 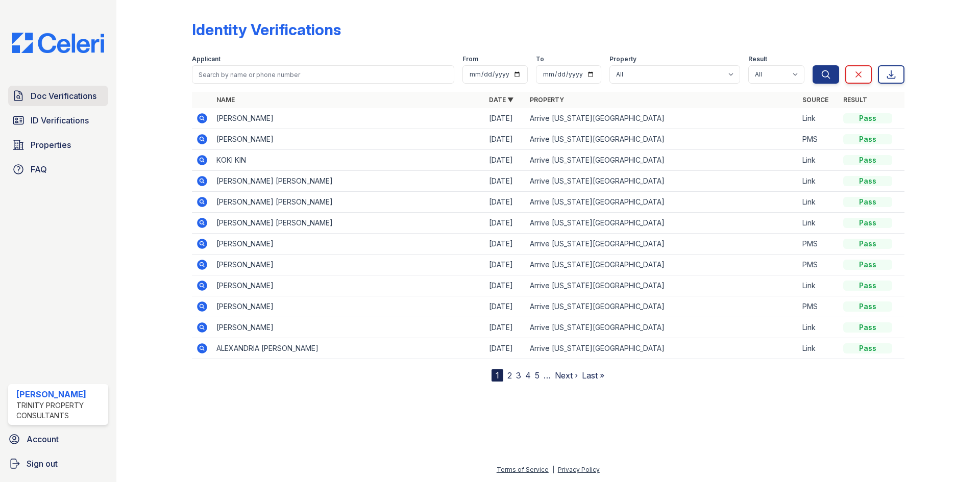 I want to click on div: Trinity Property Consultants, so click(x=60, y=410).